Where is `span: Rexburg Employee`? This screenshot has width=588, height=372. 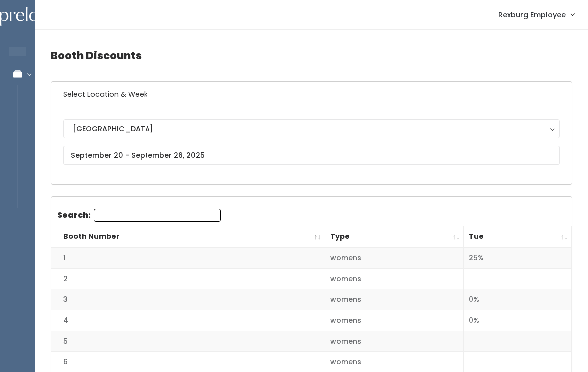
span: Rexburg Employee is located at coordinates (532, 15).